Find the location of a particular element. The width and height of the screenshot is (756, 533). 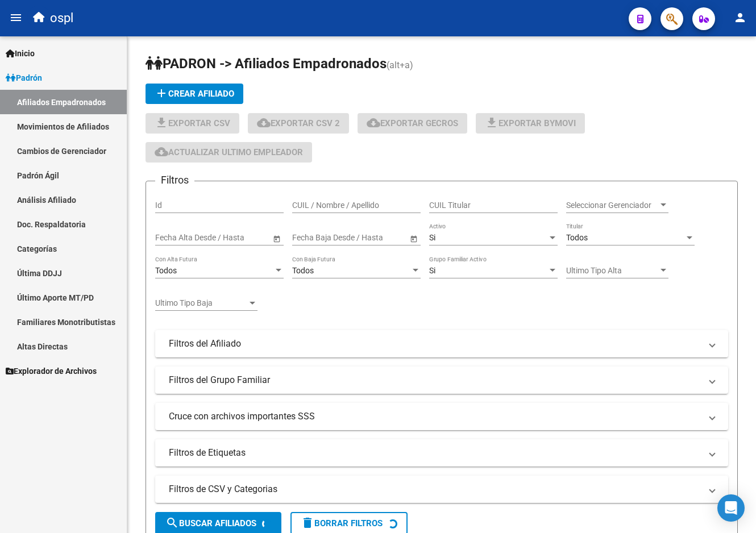

button: Actualizar ultimo Empleador is located at coordinates (229, 152).